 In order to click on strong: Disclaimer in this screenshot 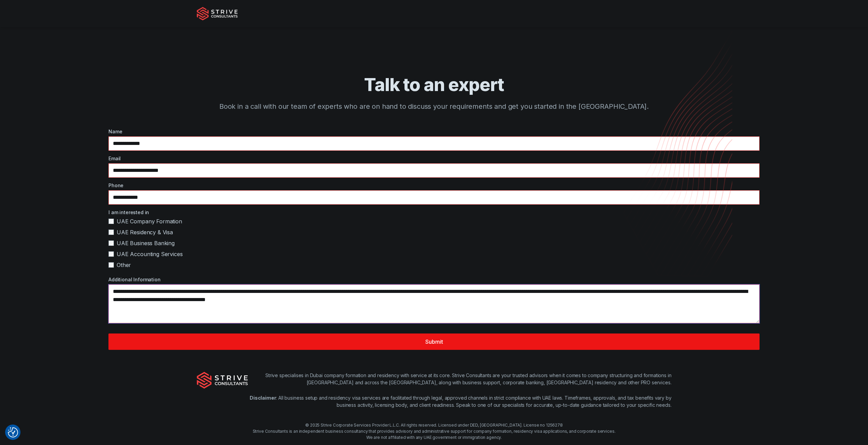, I will do `click(263, 397)`.